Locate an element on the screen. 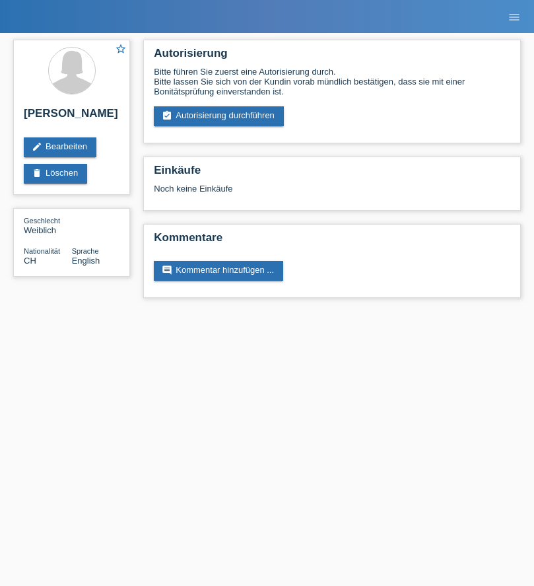 The image size is (534, 586). span: Nationalität is located at coordinates (42, 251).